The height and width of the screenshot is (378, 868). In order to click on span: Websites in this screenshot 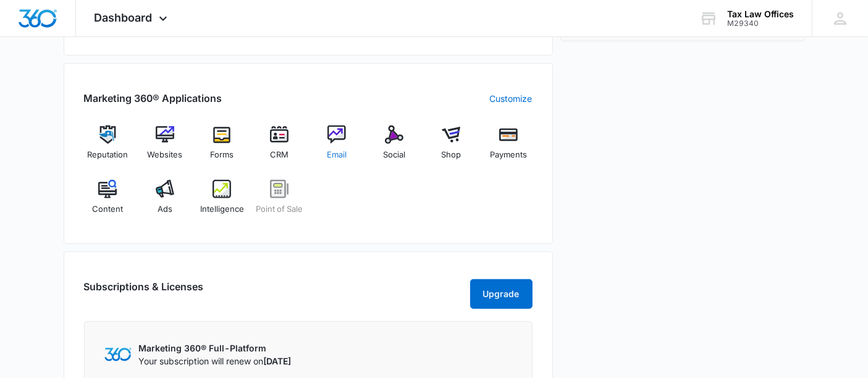, I will do `click(164, 155)`.